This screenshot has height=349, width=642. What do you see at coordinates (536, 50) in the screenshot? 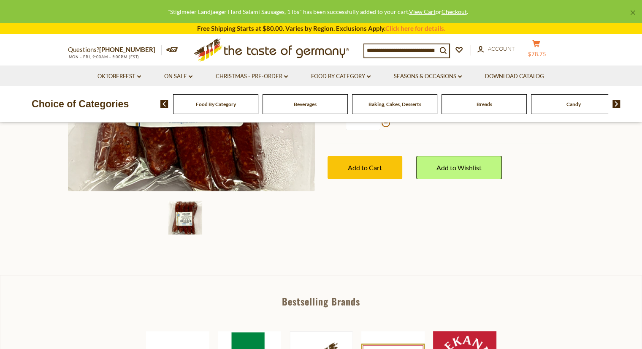
I see `button: $78.75` at bounding box center [536, 50].